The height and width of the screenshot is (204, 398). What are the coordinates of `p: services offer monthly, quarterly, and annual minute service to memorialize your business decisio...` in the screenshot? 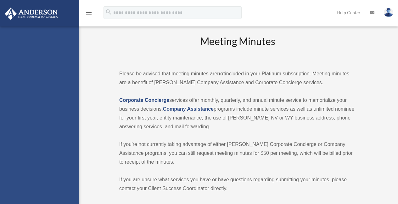 It's located at (237, 113).